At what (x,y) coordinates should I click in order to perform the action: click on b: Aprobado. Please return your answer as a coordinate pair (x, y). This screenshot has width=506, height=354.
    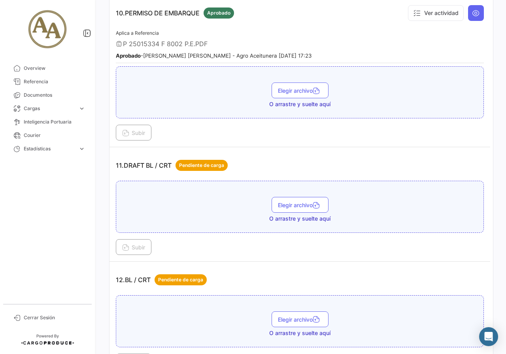
    Looking at the image, I should click on (128, 56).